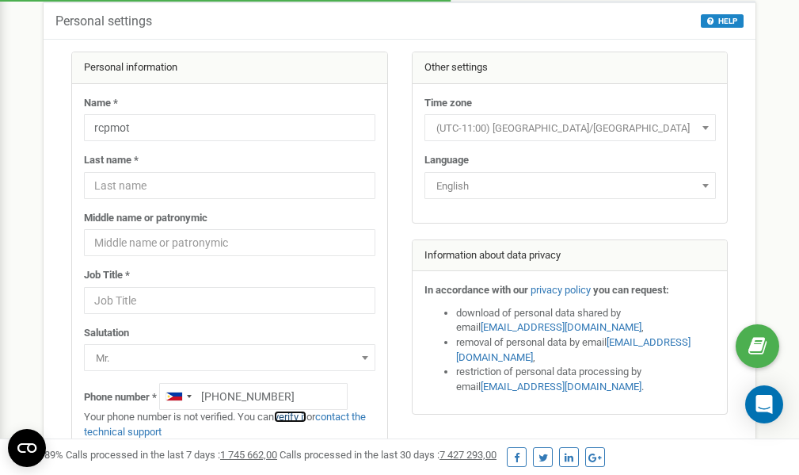 The image size is (799, 475). What do you see at coordinates (107, 275) in the screenshot?
I see `label: Job Title *` at bounding box center [107, 275].